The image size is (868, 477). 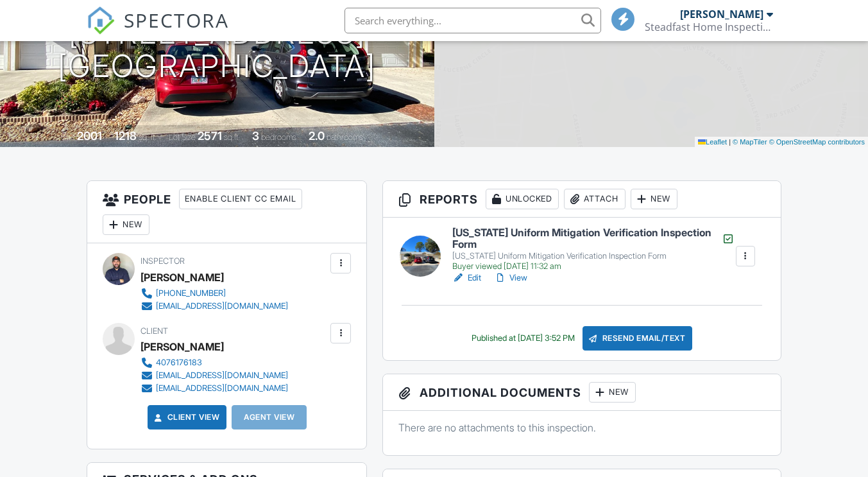 I want to click on a: 4076176183, so click(x=215, y=362).